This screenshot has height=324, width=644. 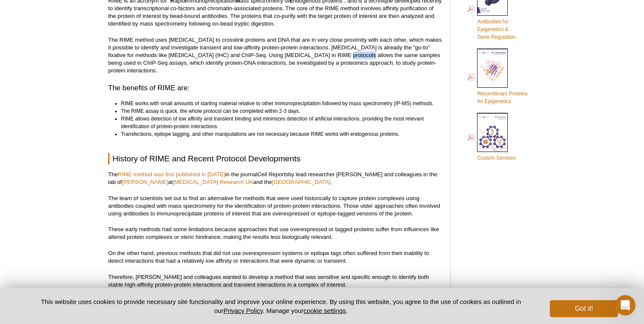 What do you see at coordinates (492, 68) in the screenshot?
I see `img: Rec_prots_140604_cover_web_70x200` at bounding box center [492, 68].